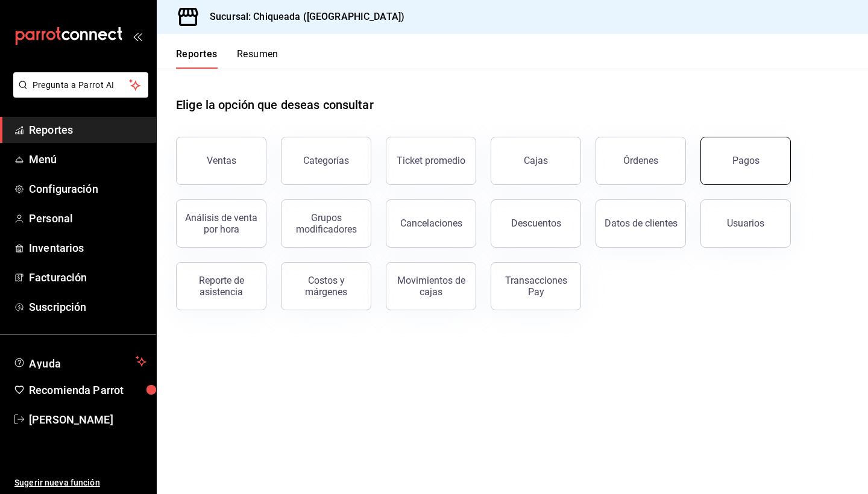 The image size is (868, 494). Describe the element at coordinates (431, 286) in the screenshot. I see `button: Movimientos de cajas` at that location.